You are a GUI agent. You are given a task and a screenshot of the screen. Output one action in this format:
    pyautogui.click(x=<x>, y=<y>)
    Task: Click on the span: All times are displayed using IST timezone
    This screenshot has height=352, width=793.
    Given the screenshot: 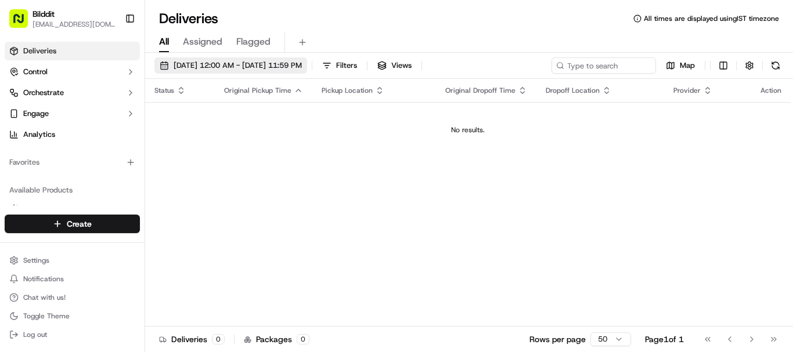 What is the action you would take?
    pyautogui.click(x=711, y=19)
    